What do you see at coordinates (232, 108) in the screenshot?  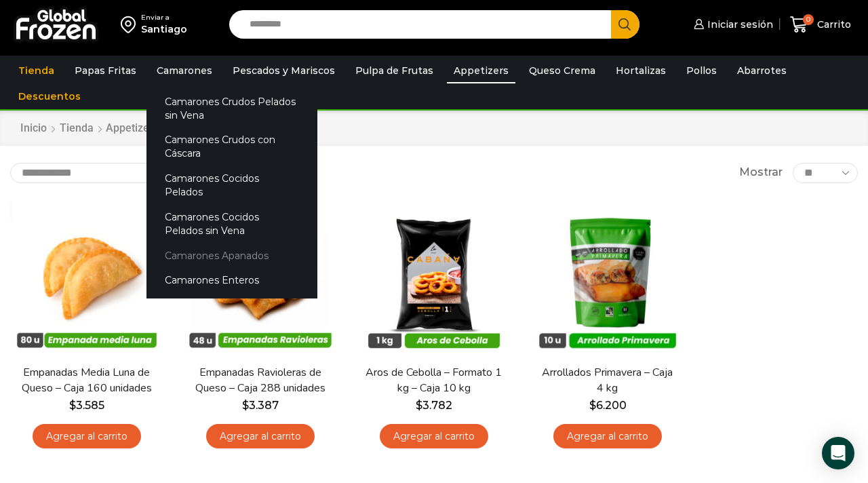 I see `a: Camarones Crudos Pelados sin Vena` at bounding box center [232, 108].